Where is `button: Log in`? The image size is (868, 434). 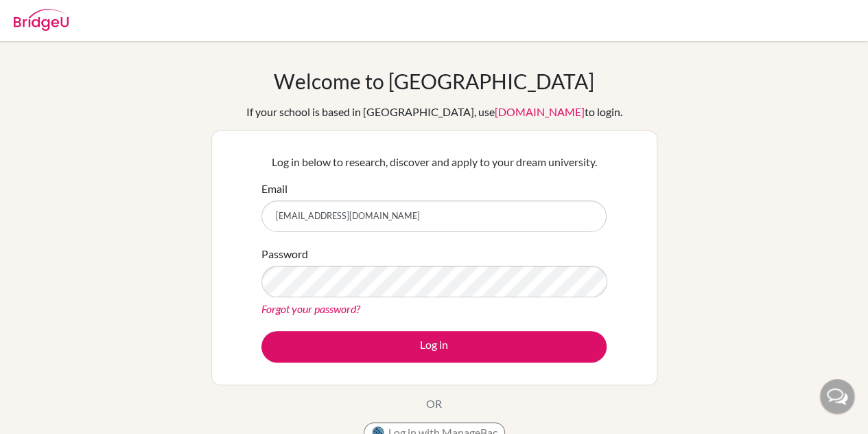 button: Log in is located at coordinates (434, 347).